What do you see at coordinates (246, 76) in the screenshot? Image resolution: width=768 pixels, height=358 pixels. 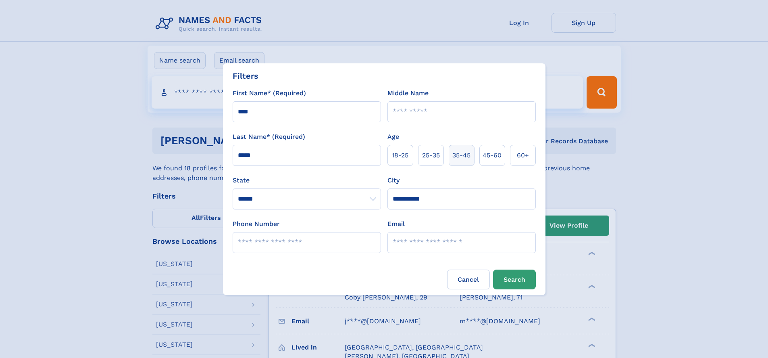 I see `div: Filters` at bounding box center [246, 76].